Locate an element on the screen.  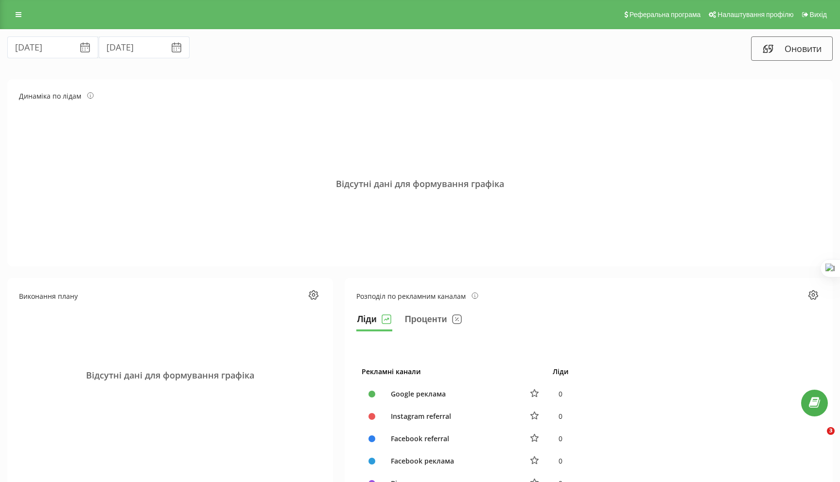
span: Налаштування профілю is located at coordinates (756, 15).